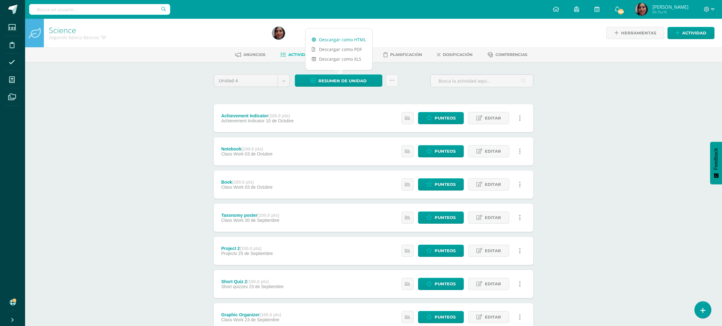  I want to click on div: Taxonomy poster, so click(250, 215).